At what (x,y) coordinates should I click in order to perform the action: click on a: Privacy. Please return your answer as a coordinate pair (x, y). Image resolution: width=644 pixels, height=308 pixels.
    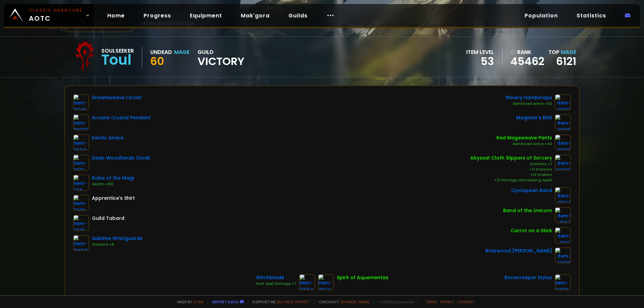
    Looking at the image, I should click on (447, 301).